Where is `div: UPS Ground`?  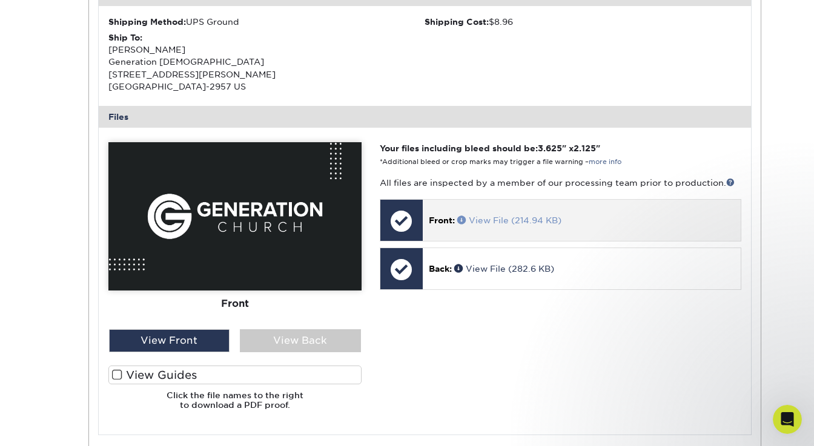
div: UPS Ground is located at coordinates (267, 22).